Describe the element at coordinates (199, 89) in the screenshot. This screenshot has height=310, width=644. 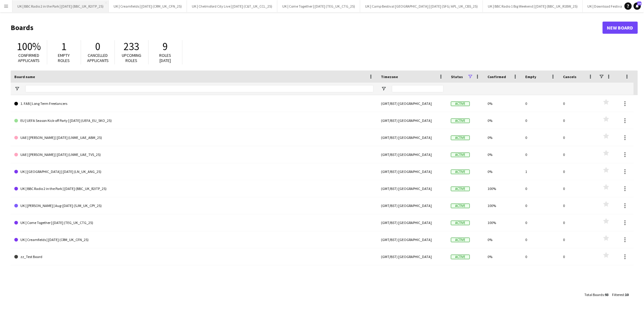
I see `input: Board name Filter Input` at that location.